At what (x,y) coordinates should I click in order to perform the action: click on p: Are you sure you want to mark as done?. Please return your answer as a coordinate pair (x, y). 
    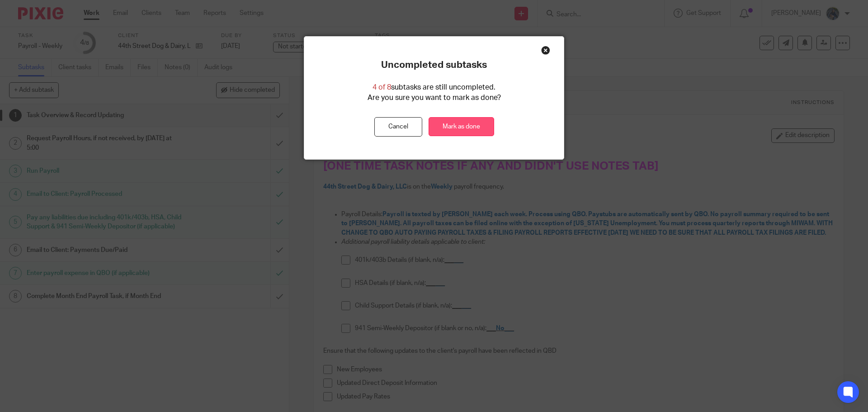
    Looking at the image, I should click on (434, 98).